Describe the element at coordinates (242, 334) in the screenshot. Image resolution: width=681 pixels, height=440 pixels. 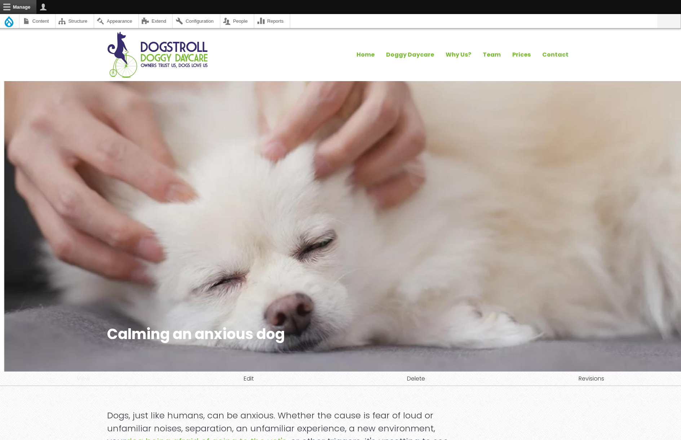
I see `h1: Calming an anxious dog` at that location.